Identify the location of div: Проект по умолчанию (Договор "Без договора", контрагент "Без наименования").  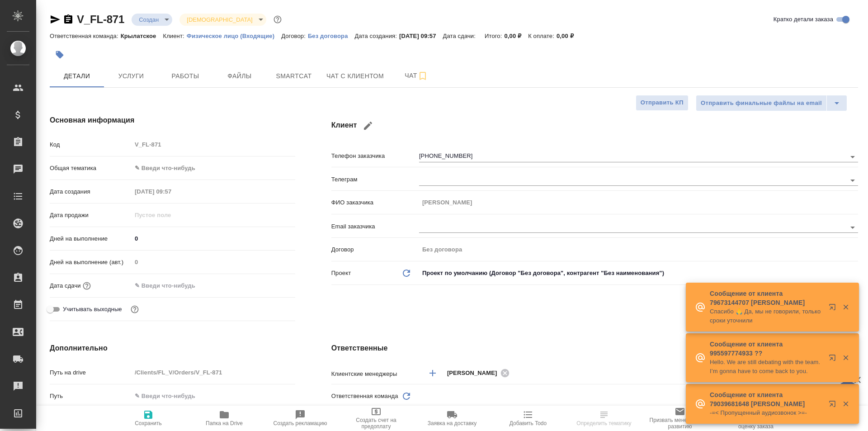
(638, 273).